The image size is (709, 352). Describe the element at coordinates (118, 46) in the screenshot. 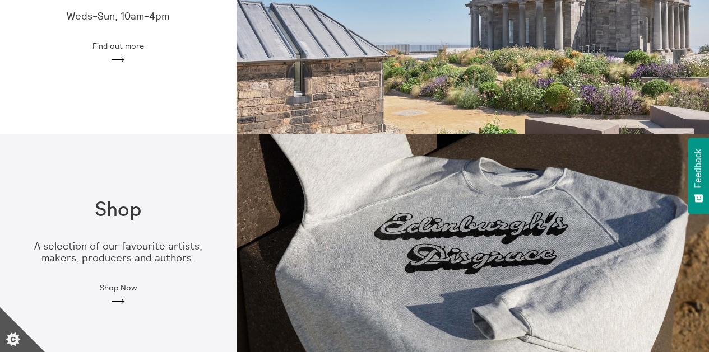

I see `span: Find out more` at that location.